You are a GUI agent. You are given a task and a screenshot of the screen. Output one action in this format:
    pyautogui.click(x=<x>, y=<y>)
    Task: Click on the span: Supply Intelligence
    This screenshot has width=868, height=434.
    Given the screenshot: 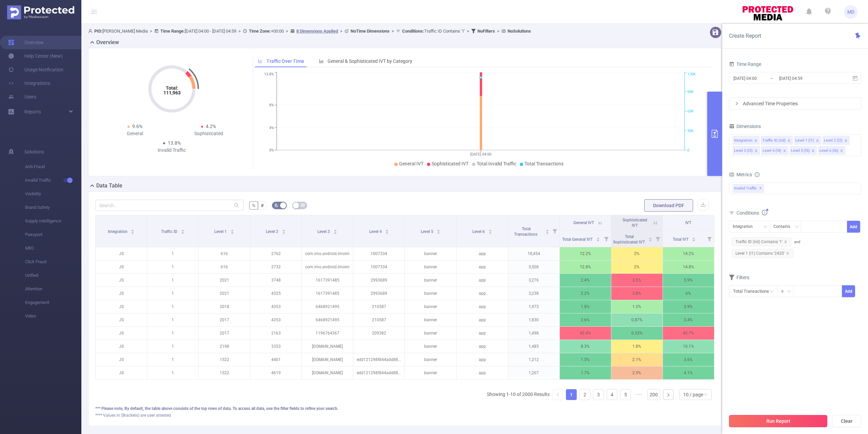 What is the action you would take?
    pyautogui.click(x=53, y=221)
    